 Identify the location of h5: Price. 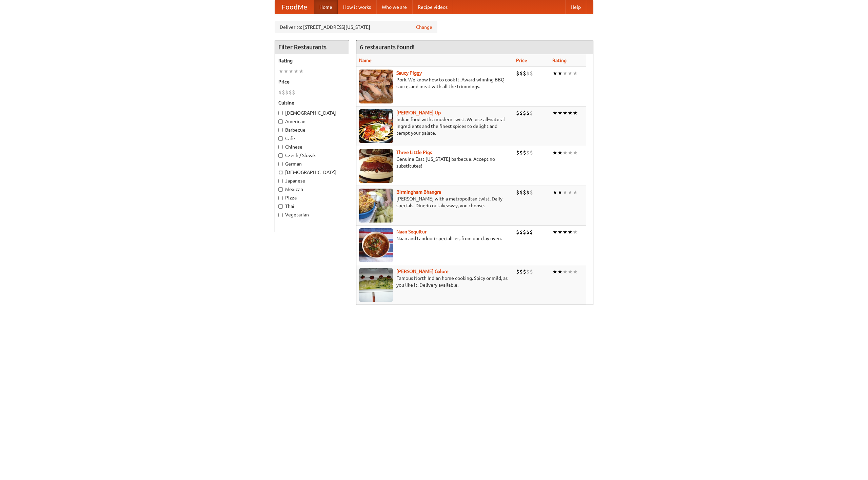
(312, 81).